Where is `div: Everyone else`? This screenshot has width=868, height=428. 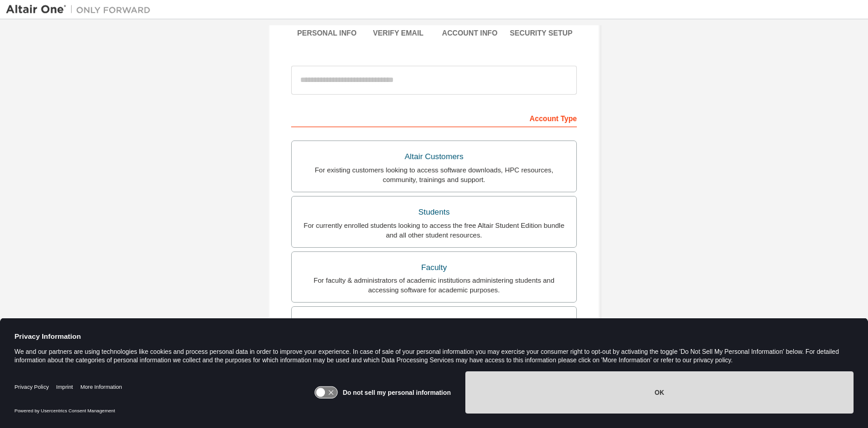 div: Everyone else is located at coordinates (434, 323).